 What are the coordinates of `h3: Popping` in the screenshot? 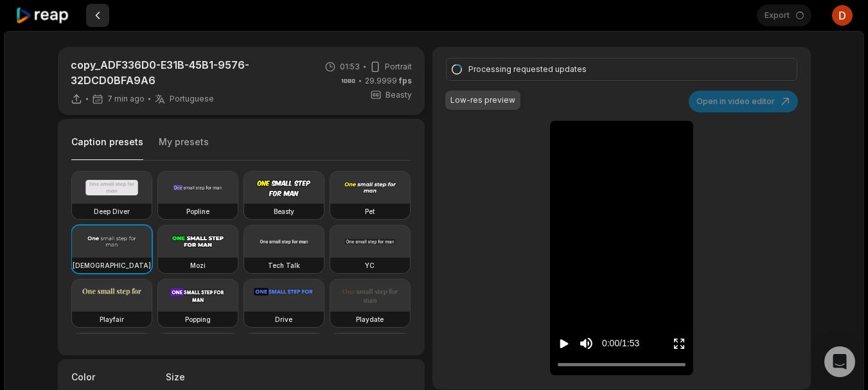 It's located at (198, 319).